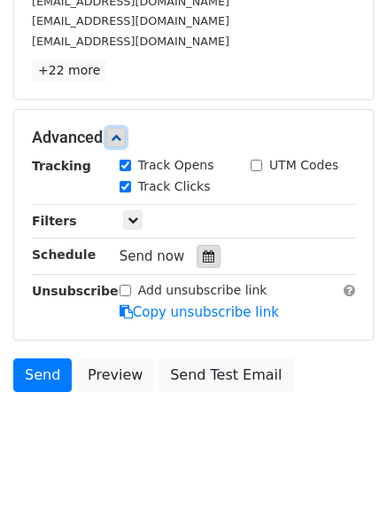 The height and width of the screenshot is (518, 387). What do you see at coordinates (176, 165) in the screenshot?
I see `label: Track Opens` at bounding box center [176, 165].